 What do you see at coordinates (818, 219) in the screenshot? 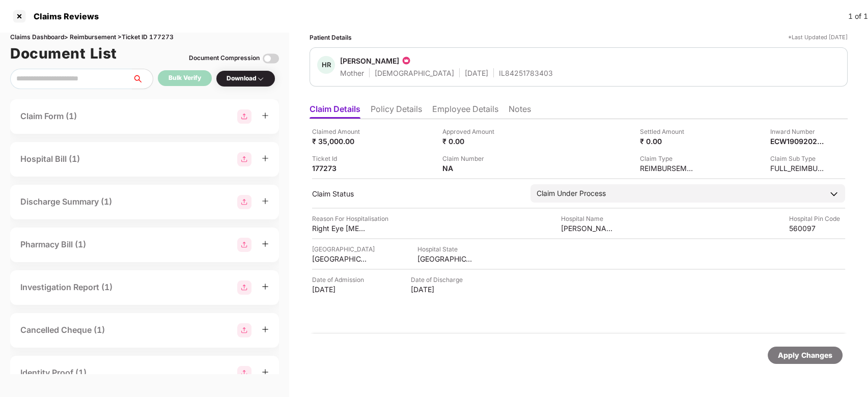
I see `div: Hospital Pin Code` at bounding box center [818, 219].